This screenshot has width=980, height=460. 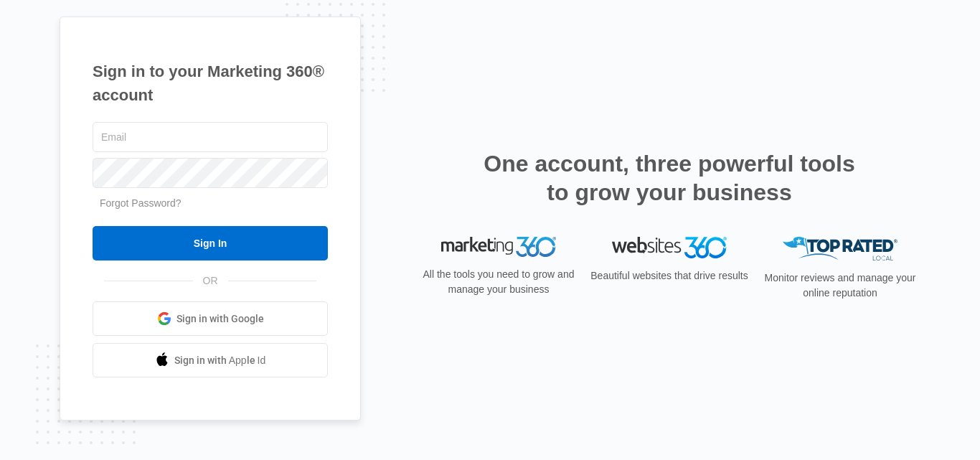 I want to click on span: Sign in with Google, so click(x=221, y=319).